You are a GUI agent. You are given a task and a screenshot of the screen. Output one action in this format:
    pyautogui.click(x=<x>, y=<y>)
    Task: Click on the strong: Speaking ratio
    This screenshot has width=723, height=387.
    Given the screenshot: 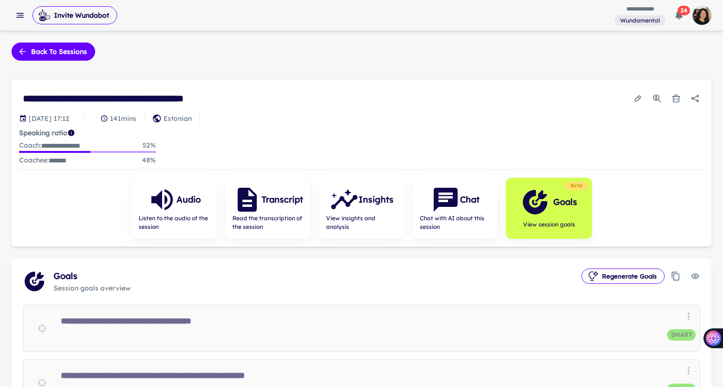 What is the action you would take?
    pyautogui.click(x=43, y=133)
    